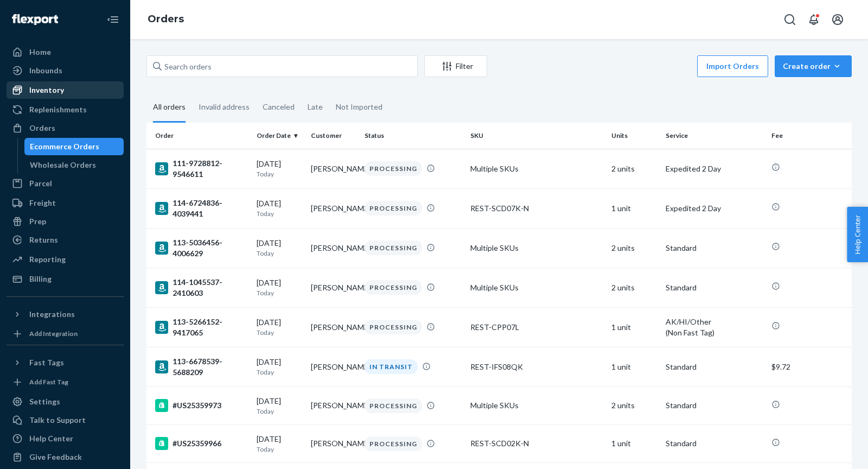  What do you see at coordinates (359, 107) in the screenshot?
I see `div: Not Imported` at bounding box center [359, 107].